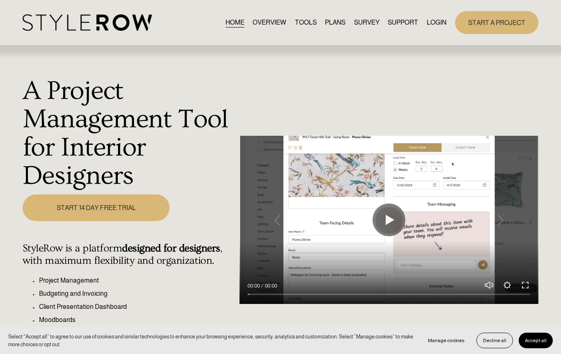  Describe the element at coordinates (129, 133) in the screenshot. I see `h1: A Project Management Tool for Interior Designers` at that location.